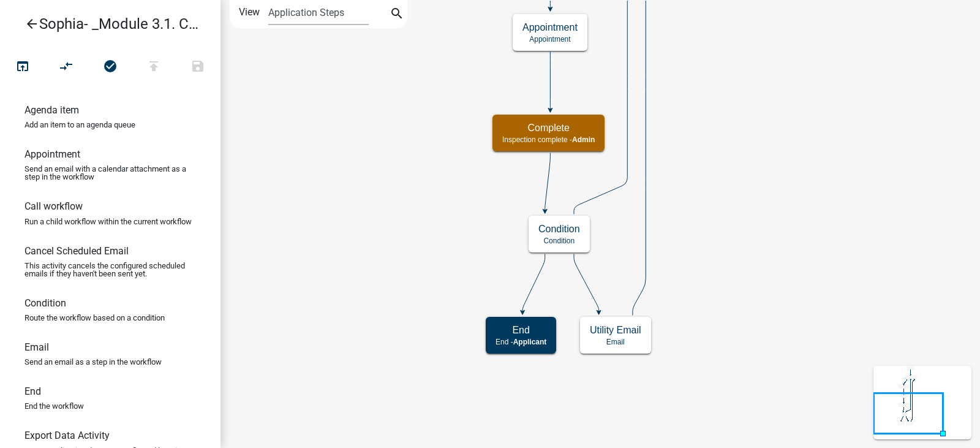 This screenshot has width=980, height=448. I want to click on i: check_circle, so click(111, 67).